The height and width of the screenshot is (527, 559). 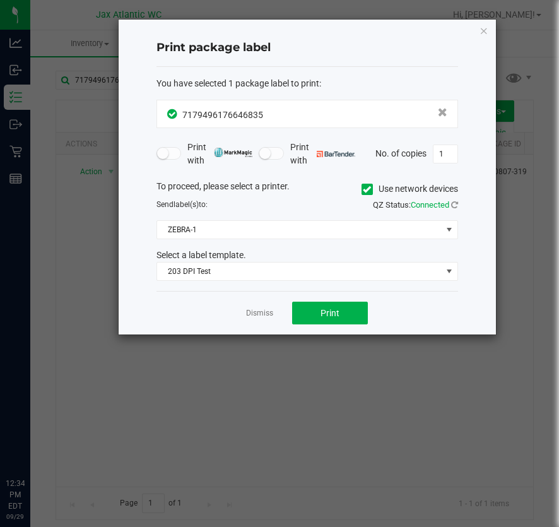 What do you see at coordinates (307, 189) in the screenshot?
I see `div: To proceed, please select a printer.` at bounding box center [307, 189].